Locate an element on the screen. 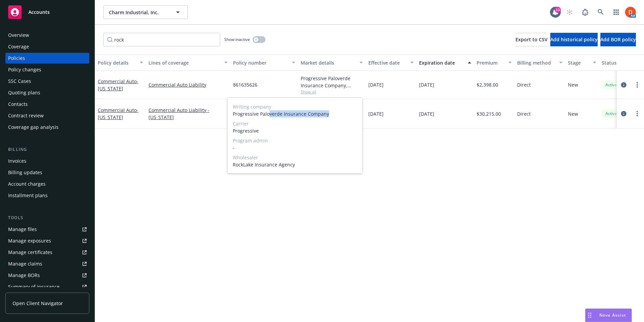  div: Manage claims is located at coordinates (25, 264).